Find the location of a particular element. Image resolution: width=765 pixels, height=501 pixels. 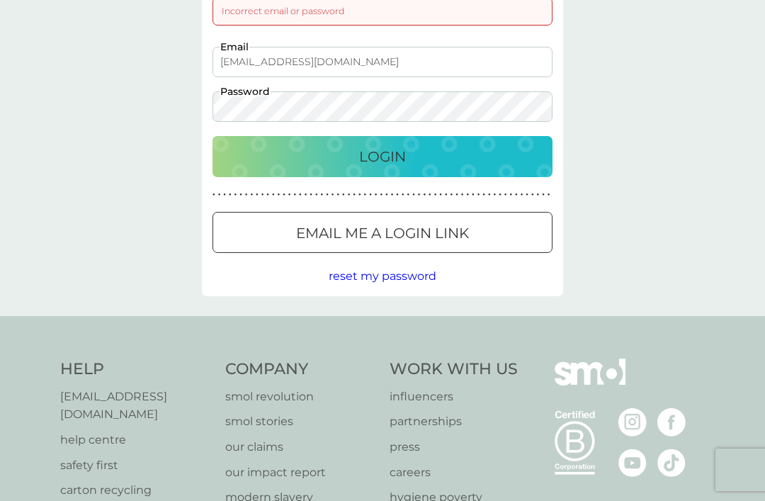

p: carton recycling is located at coordinates (135, 490).